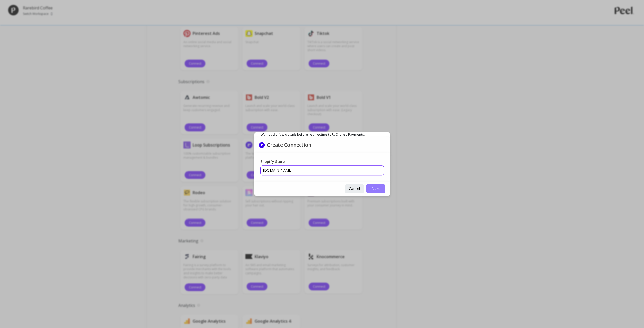 Image resolution: width=644 pixels, height=328 pixels. What do you see at coordinates (376, 189) in the screenshot?
I see `button: Next` at bounding box center [376, 189].